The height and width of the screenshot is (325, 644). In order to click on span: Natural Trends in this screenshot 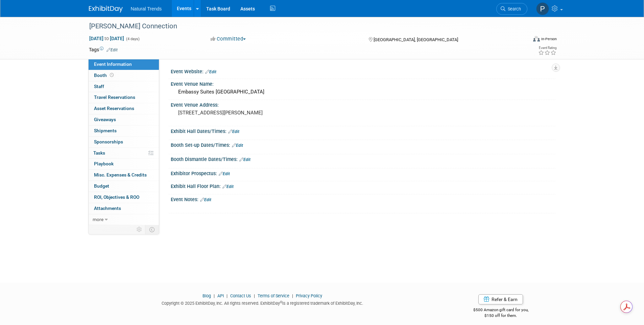, I will do `click(146, 9)`.